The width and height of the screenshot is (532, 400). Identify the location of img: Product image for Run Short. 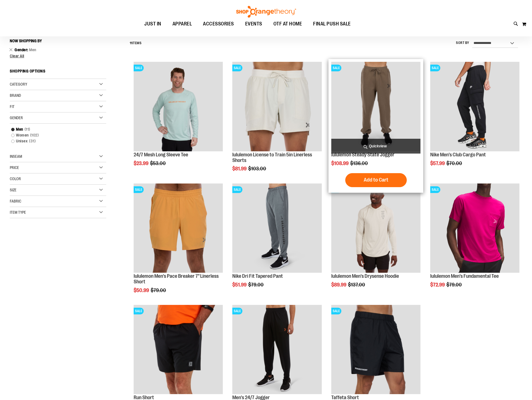
(178, 349).